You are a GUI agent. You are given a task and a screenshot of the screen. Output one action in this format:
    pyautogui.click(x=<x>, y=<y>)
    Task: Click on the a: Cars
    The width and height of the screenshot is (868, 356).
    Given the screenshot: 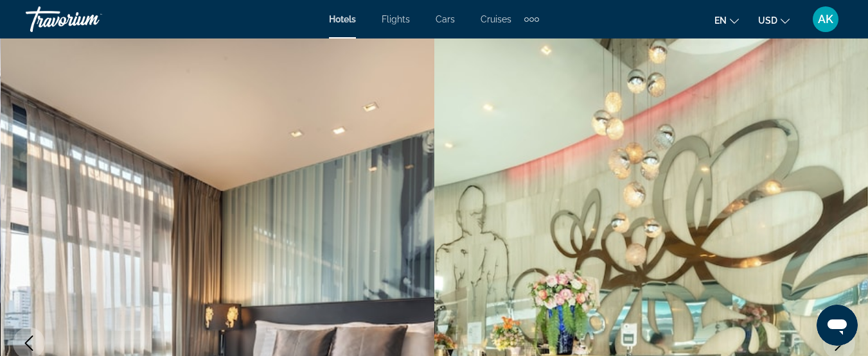 What is the action you would take?
    pyautogui.click(x=445, y=19)
    